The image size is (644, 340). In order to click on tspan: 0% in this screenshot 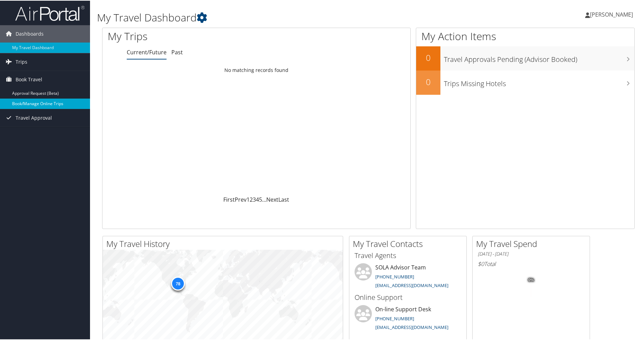, I will do `click(531, 279)`.